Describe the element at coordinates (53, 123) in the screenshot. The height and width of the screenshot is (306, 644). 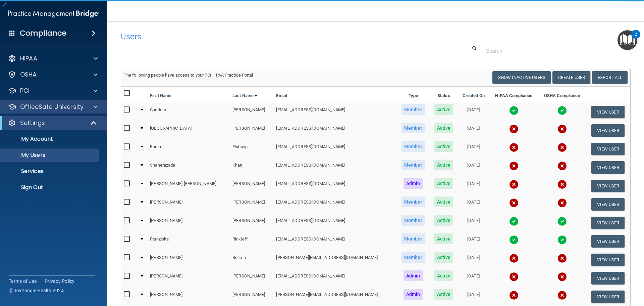
I see `a: Settings` at that location.